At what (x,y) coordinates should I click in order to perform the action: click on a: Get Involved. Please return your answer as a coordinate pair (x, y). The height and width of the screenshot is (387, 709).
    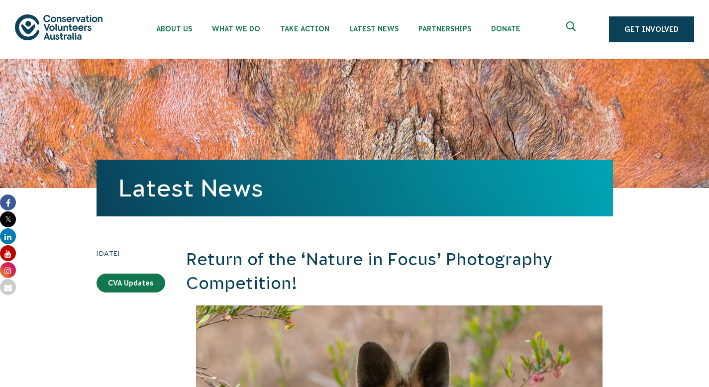
    Looking at the image, I should click on (651, 29).